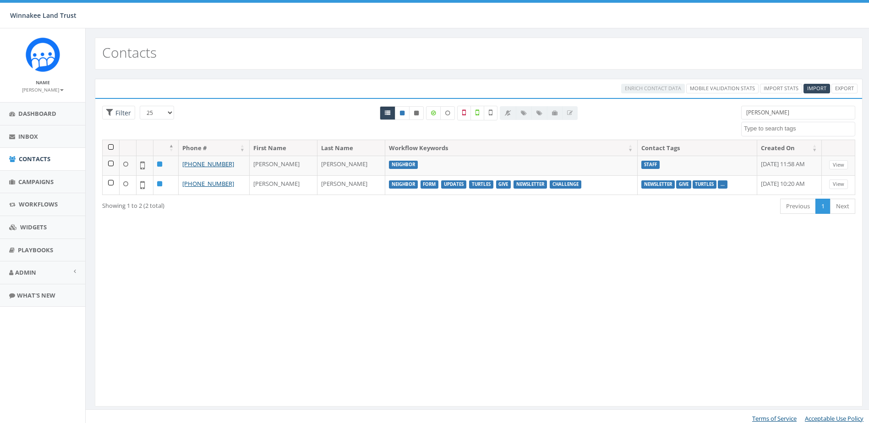 The width and height of the screenshot is (869, 423). I want to click on label: Data Enriched, so click(433, 113).